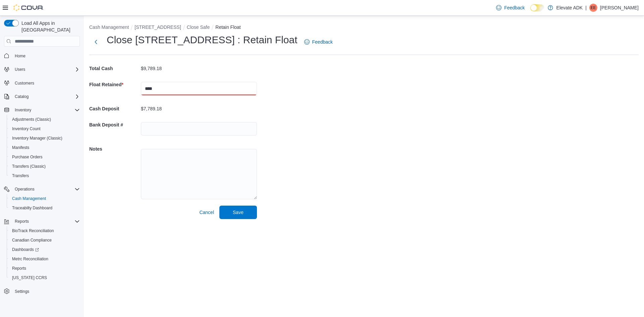 The width and height of the screenshot is (644, 317). Describe the element at coordinates (45, 231) in the screenshot. I see `span: BioTrack Reconciliation` at that location.